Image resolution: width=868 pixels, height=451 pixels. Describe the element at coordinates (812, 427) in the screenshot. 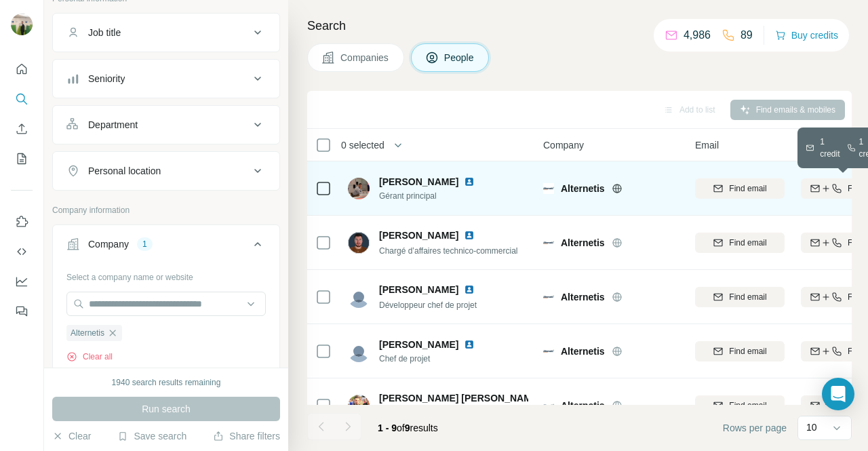

I see `p: 10` at that location.